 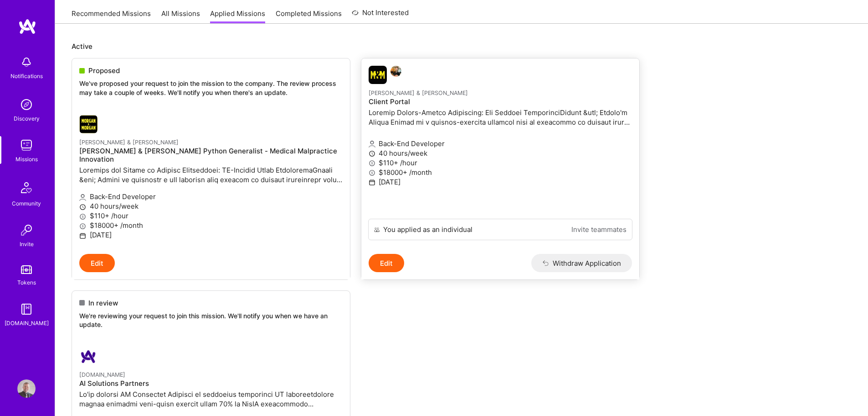 I want to click on a: Completed Missions, so click(x=308, y=16).